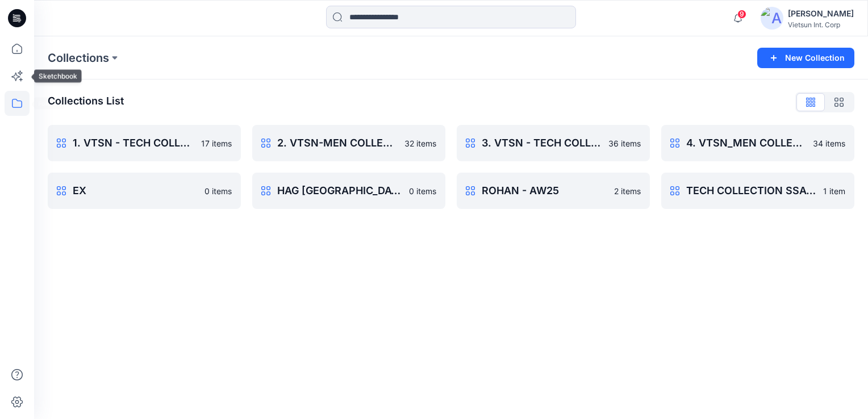  What do you see at coordinates (829, 143) in the screenshot?
I see `p: 34 items` at bounding box center [829, 143].